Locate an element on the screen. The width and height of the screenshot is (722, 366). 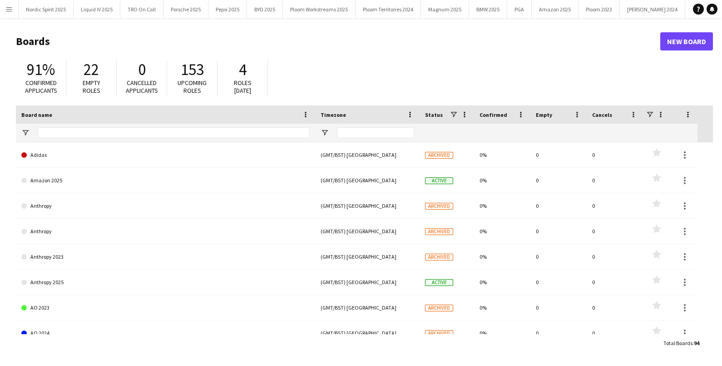
button: Liquid IV 2025 is located at coordinates (97, 9).